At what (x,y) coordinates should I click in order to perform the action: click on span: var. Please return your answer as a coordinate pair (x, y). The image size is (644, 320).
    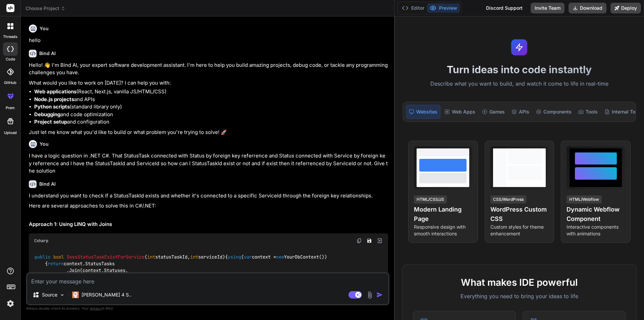
    Looking at the image, I should click on (248, 257).